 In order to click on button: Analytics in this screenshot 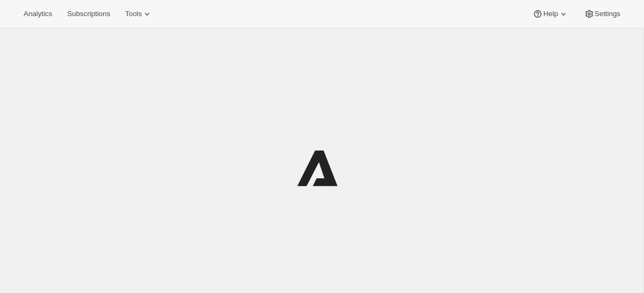, I will do `click(37, 14)`.